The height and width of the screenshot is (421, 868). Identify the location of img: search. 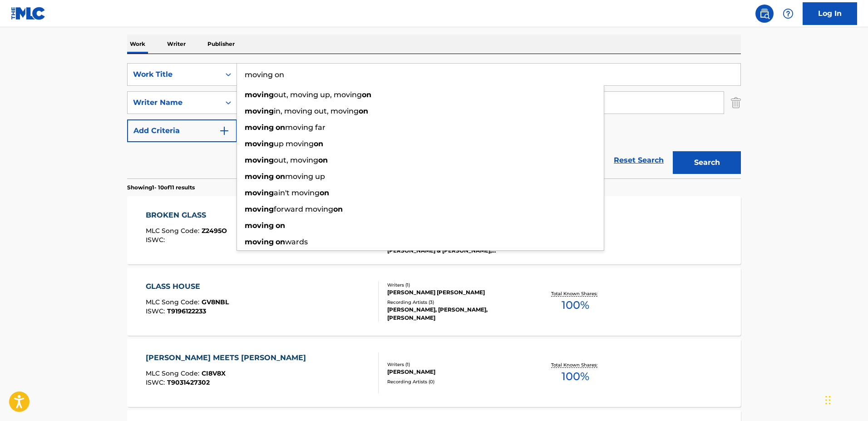
(765, 14).